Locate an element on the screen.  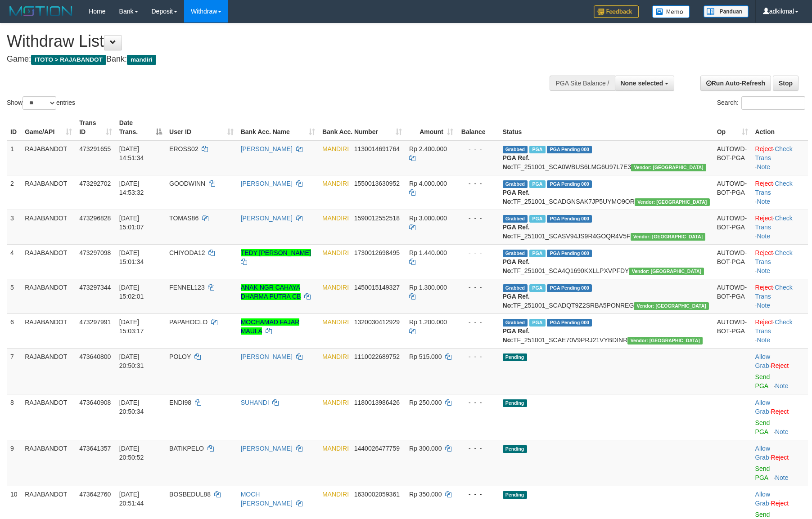
th: Amount: activate to sort column ascending is located at coordinates (431, 127).